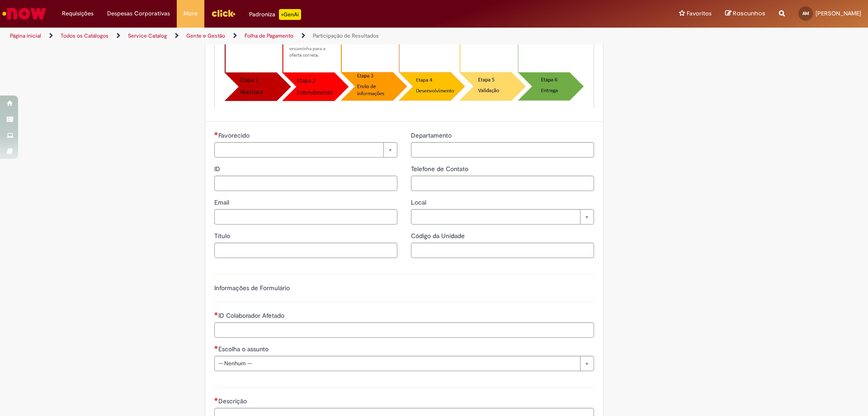  Describe the element at coordinates (191, 13) in the screenshot. I see `span: More` at that location.